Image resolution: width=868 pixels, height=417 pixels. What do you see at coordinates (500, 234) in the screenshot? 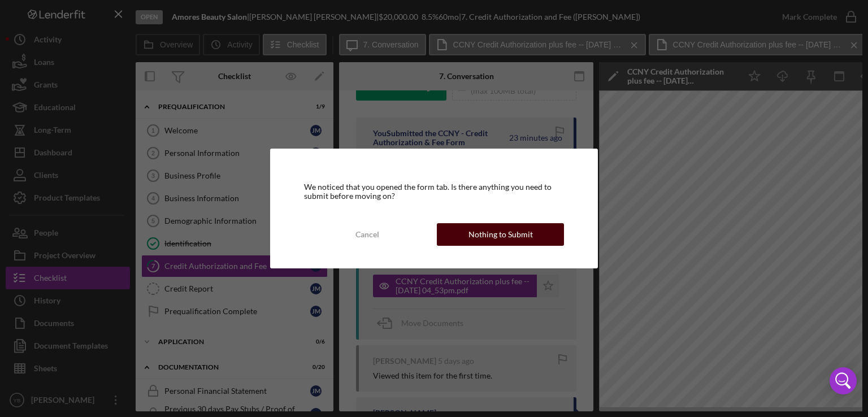
I see `button: Nothing to Submit` at bounding box center [500, 234].